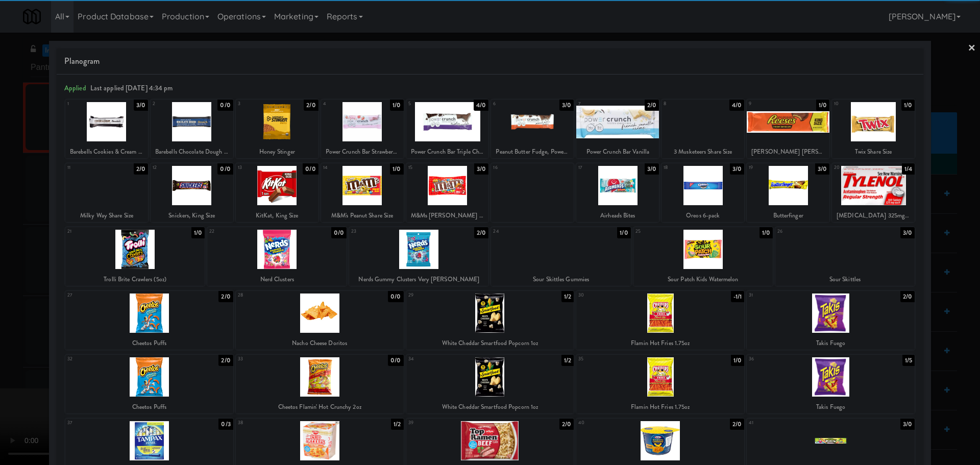  I want to click on div: KitKat, King Size, so click(277, 215).